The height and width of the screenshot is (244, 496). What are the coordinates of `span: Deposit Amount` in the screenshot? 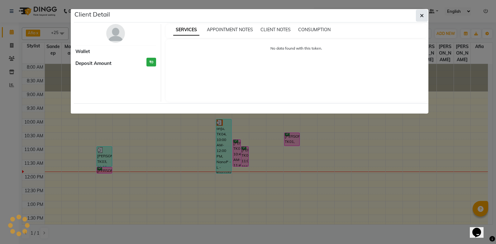 It's located at (93, 63).